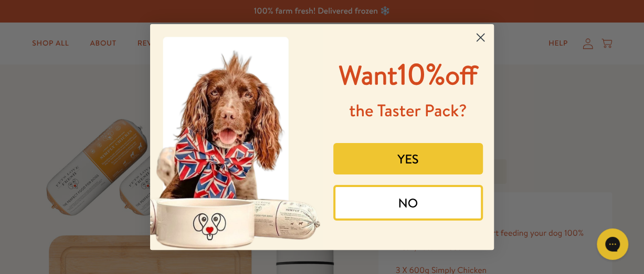 The height and width of the screenshot is (274, 644). What do you see at coordinates (409, 203) in the screenshot?
I see `button: NO` at bounding box center [409, 203].